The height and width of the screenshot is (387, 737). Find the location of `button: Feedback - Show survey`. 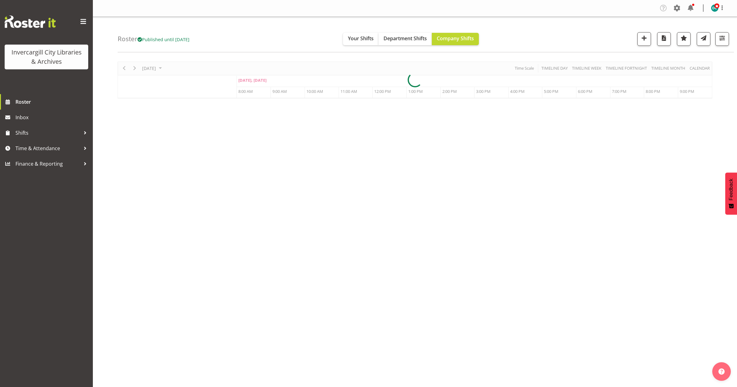

button: Feedback - Show survey is located at coordinates (731, 193).